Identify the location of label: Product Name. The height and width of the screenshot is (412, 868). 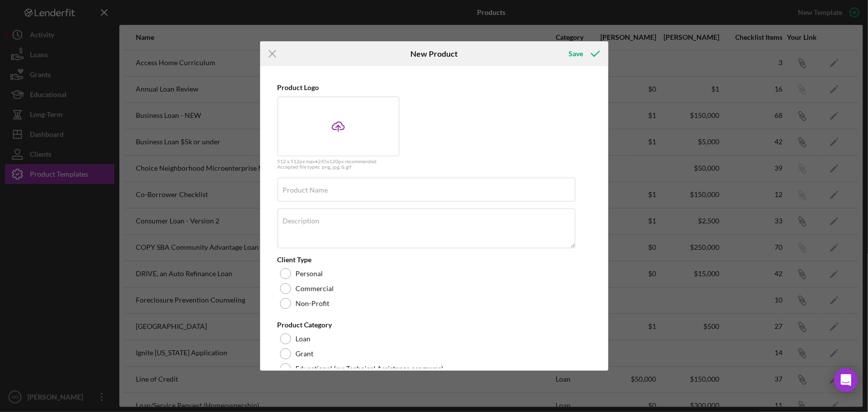
(306, 190).